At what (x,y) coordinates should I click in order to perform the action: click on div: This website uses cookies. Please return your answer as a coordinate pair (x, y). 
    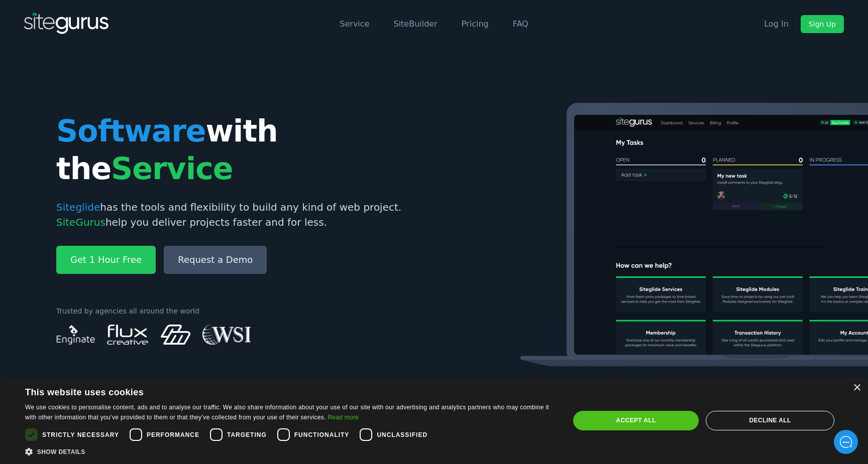
    Looking at the image, I should click on (277, 391).